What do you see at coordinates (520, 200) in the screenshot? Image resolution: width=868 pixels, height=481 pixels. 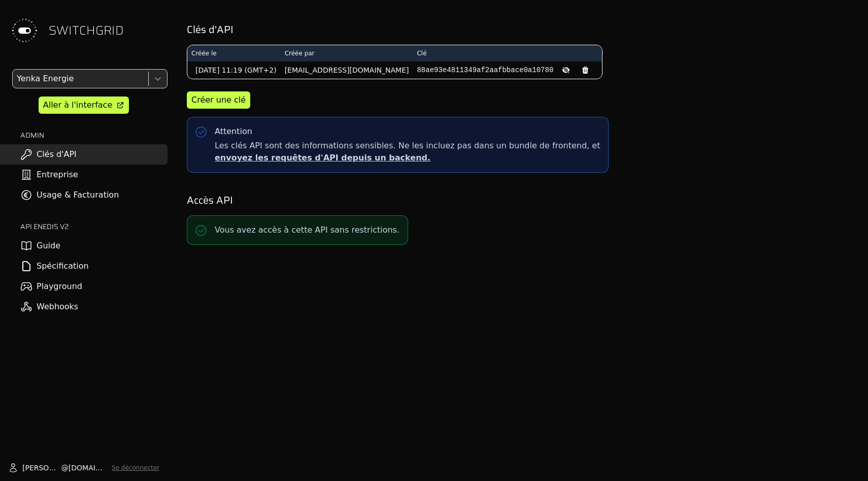 I see `h2: Accès API` at bounding box center [520, 200].